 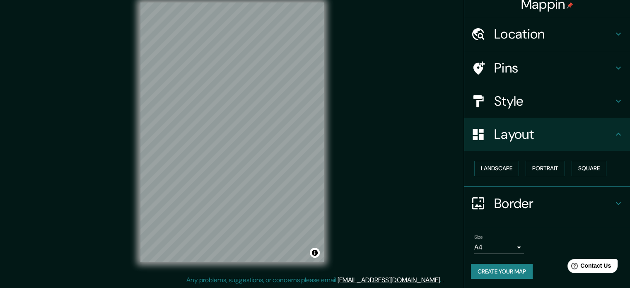 What do you see at coordinates (554, 203) in the screenshot?
I see `h4: Border` at bounding box center [554, 203].